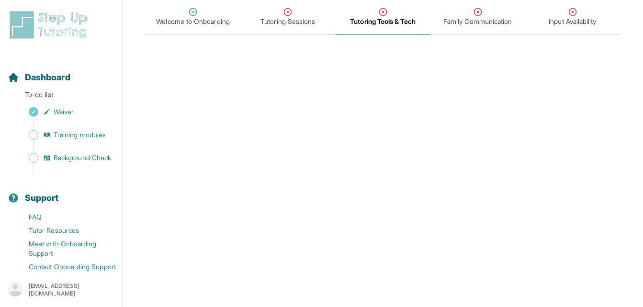 The height and width of the screenshot is (307, 643). I want to click on span: Support, so click(42, 198).